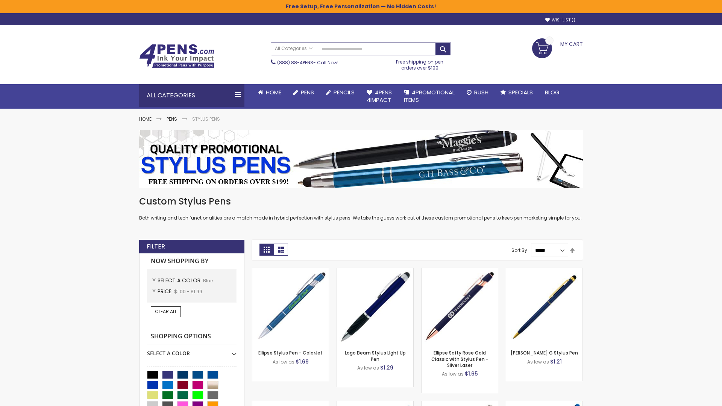 The image size is (722, 406). I want to click on a: Logo Beam Stylus LIght Up Pen-Blue, so click(375, 271).